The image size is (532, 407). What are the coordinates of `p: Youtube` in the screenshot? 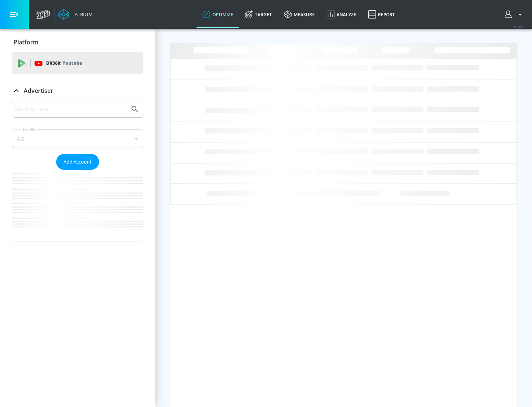 It's located at (72, 63).